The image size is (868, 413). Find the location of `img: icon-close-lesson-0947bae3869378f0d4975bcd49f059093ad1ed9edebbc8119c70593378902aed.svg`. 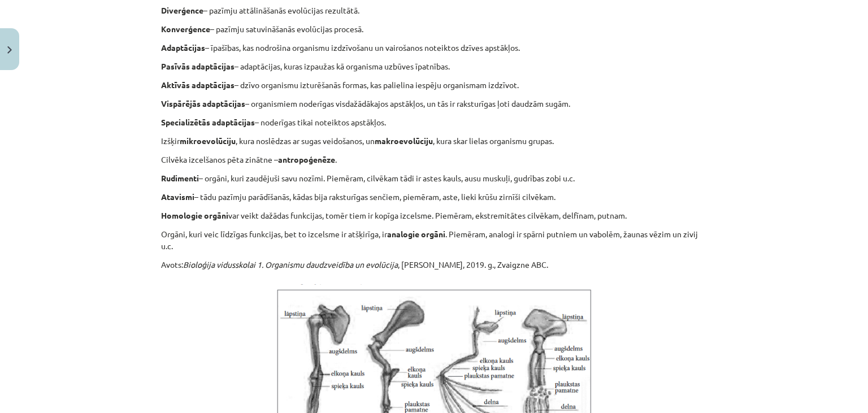

img: icon-close-lesson-0947bae3869378f0d4975bcd49f059093ad1ed9edebbc8119c70593378902aed.svg is located at coordinates (10, 50).